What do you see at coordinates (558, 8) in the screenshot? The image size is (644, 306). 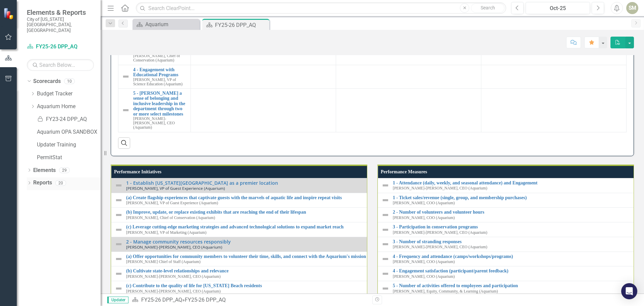 I see `div: Oct-25` at bounding box center [558, 8].